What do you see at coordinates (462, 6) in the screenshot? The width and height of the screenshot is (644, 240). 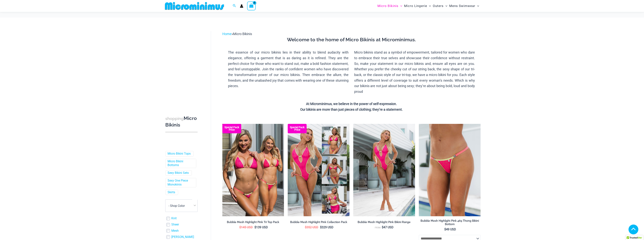 I see `span: Mens Swimwear` at bounding box center [462, 6].